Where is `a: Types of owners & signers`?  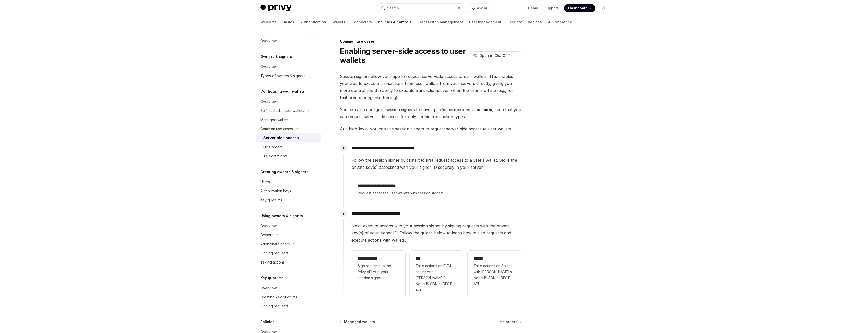 a: Types of owners & signers is located at coordinates (289, 76).